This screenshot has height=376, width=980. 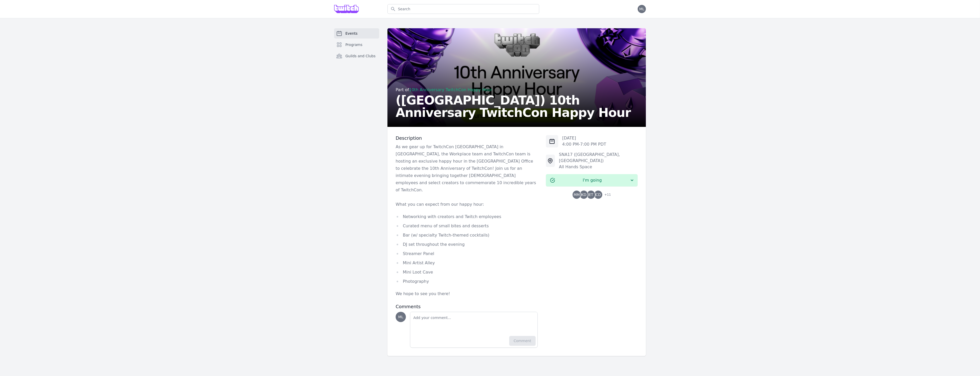 What do you see at coordinates (467, 235) in the screenshot?
I see `li: Bar (w/ specialty Twitch-themed cocktails)` at bounding box center [467, 235].